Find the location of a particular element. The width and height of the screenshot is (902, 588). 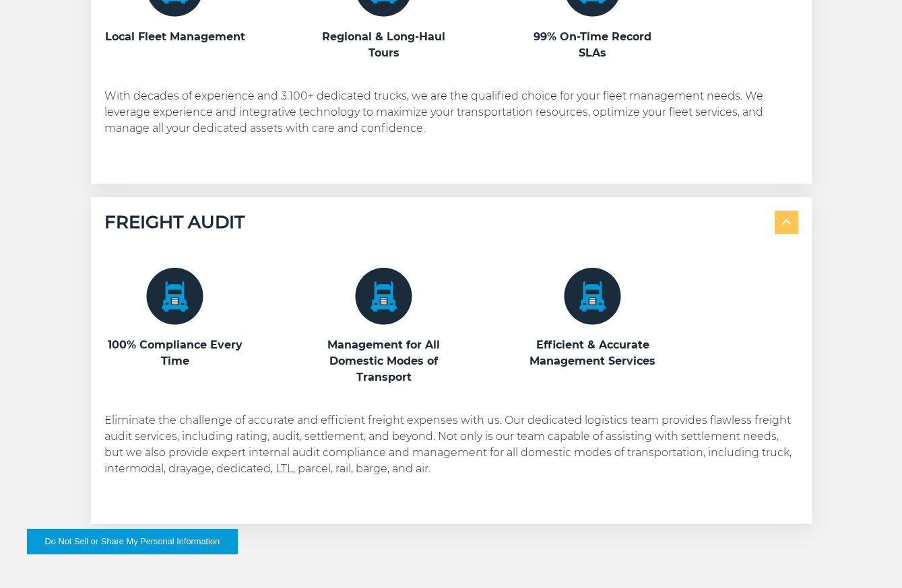

h3: 100% Compliance Every Time is located at coordinates (175, 353).